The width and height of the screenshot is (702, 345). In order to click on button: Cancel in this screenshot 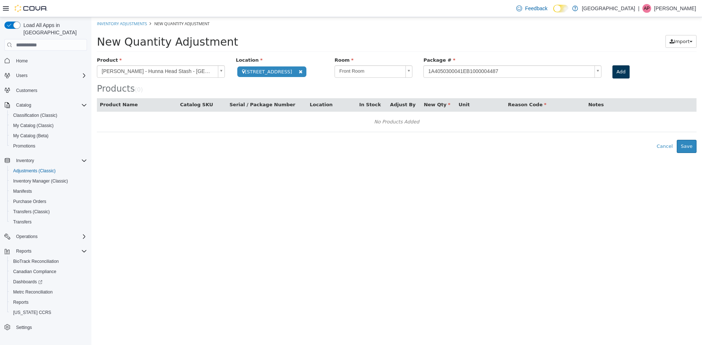, I will do `click(573, 129)`.